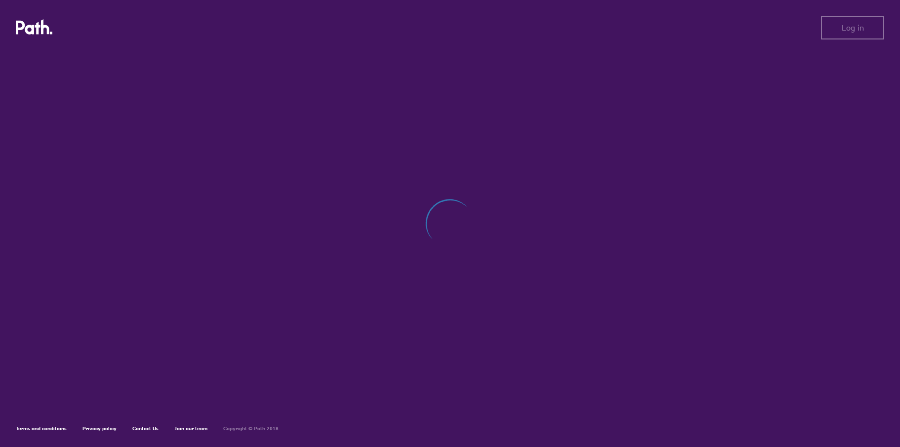  I want to click on a: Join our team, so click(191, 429).